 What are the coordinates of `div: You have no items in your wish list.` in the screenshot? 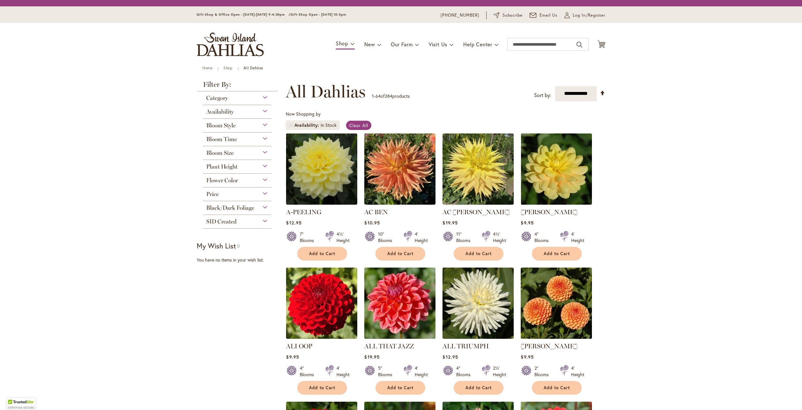 It's located at (239, 260).